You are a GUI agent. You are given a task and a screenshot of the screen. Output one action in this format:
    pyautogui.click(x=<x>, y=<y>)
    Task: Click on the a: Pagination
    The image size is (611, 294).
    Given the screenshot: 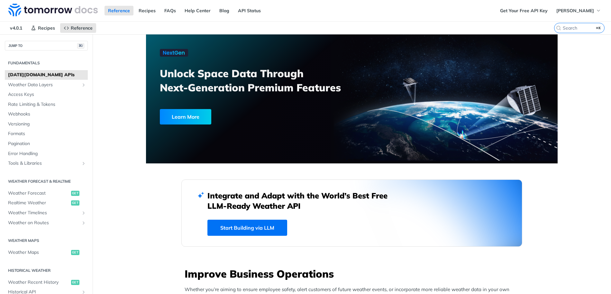 What is the action you would take?
    pyautogui.click(x=46, y=144)
    